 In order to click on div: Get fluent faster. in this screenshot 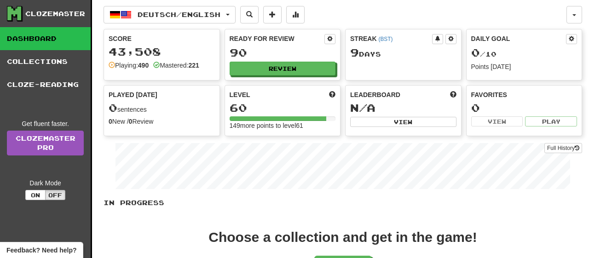, I will do `click(45, 124)`.